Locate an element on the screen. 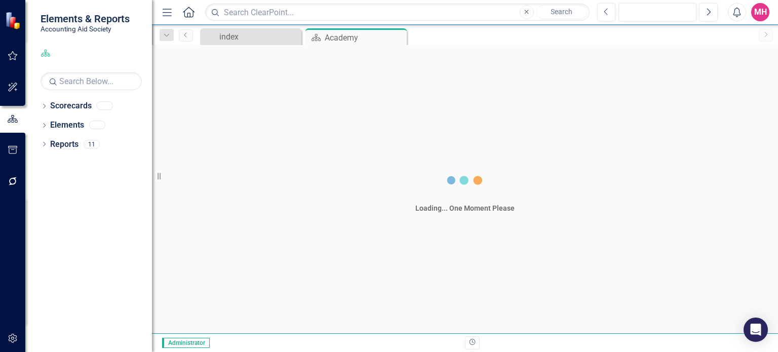 The image size is (778, 352). button: Search is located at coordinates (562, 12).